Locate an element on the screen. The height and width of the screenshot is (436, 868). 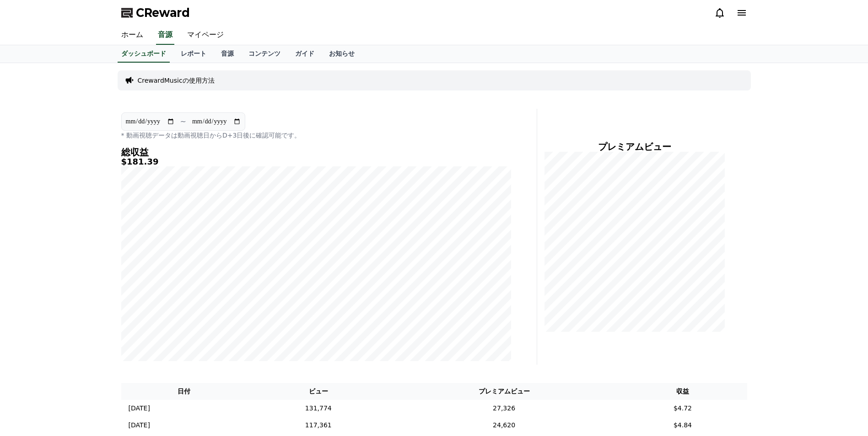
th: プレミアムビュー is located at coordinates (504, 391).